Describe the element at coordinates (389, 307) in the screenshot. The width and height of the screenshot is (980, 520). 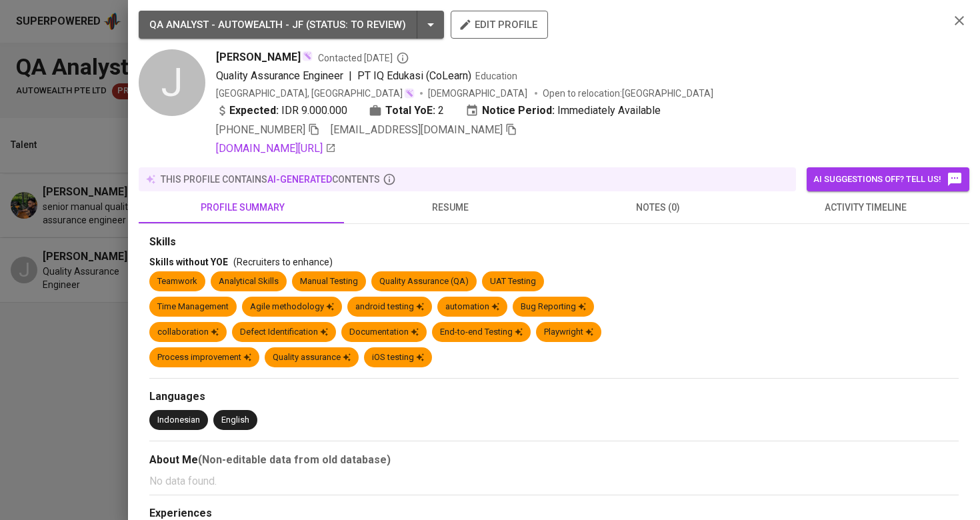
I see `div: android testing` at that location.